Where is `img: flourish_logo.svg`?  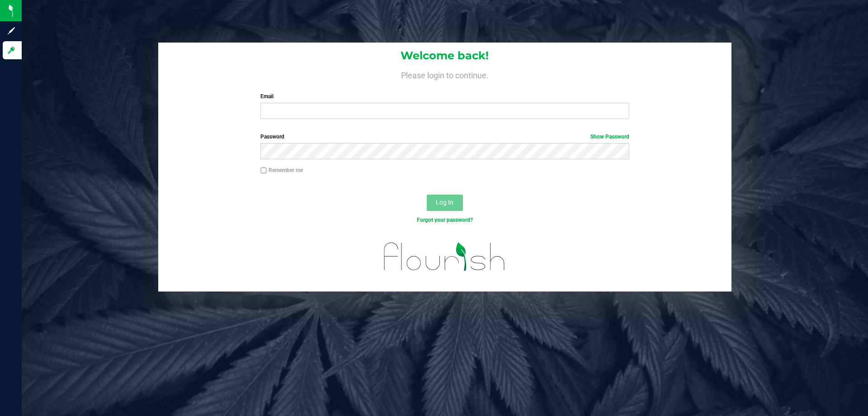
img: flourish_logo.svg is located at coordinates (445, 256).